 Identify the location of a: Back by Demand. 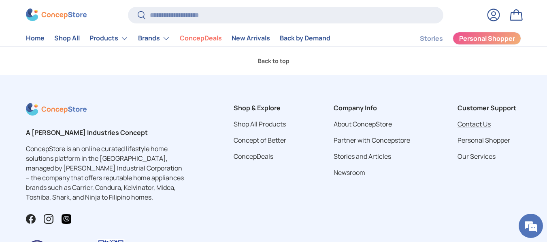
(305, 38).